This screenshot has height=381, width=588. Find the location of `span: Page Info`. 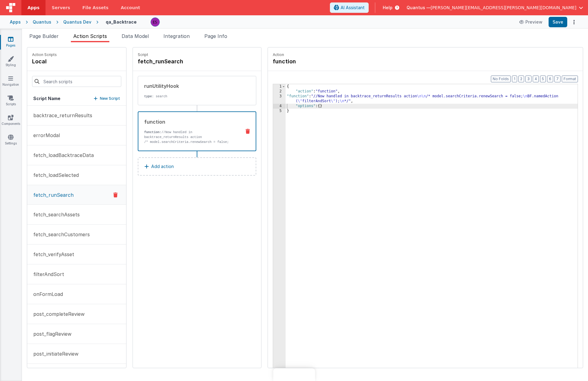

span: Page Info is located at coordinates (215, 36).